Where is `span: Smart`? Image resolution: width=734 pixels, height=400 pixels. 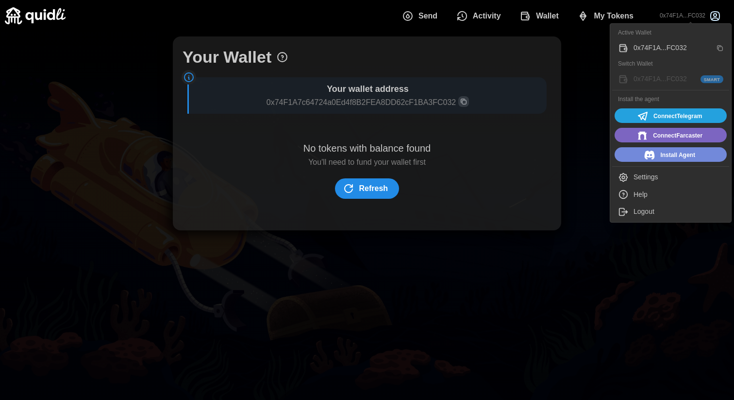
span: Smart is located at coordinates (712, 80).